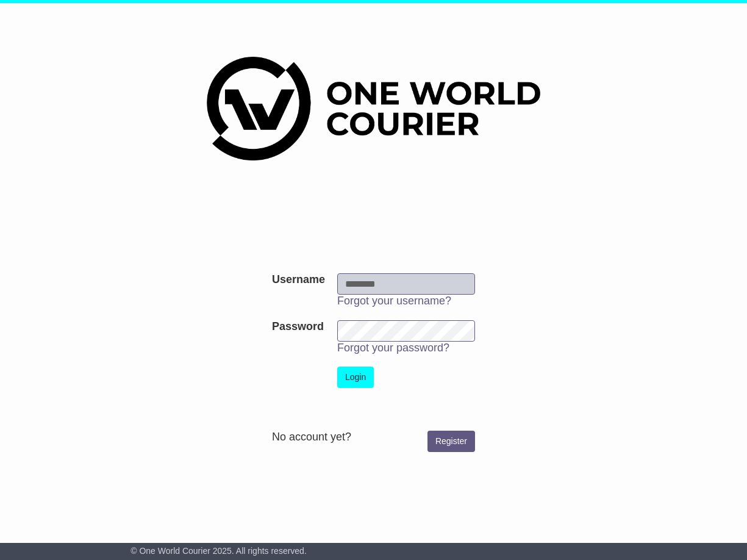 The image size is (747, 560). Describe the element at coordinates (374, 109) in the screenshot. I see `img: One World` at that location.